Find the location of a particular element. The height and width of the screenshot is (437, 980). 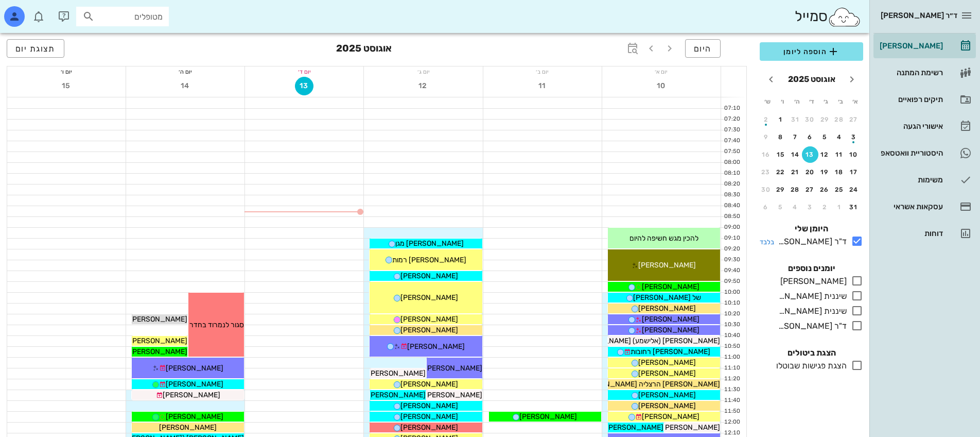

div: 15 is located at coordinates (781, 155).